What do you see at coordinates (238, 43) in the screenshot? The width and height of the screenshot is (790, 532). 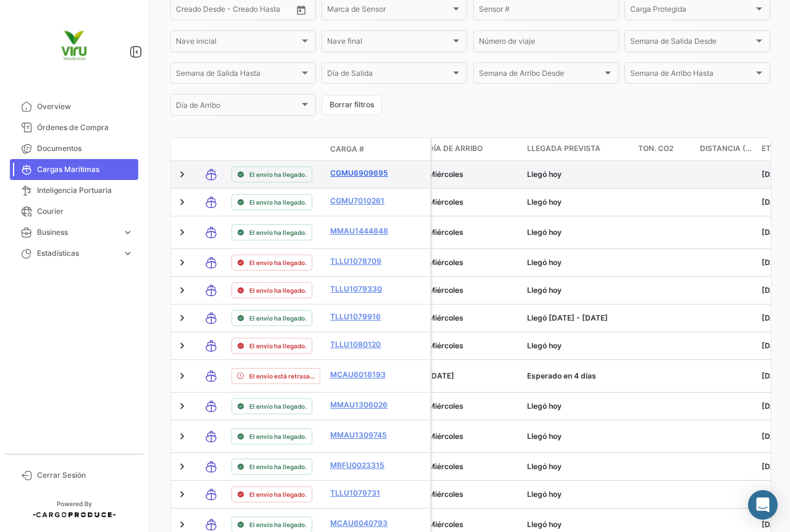 I see `span: Nave inicial` at bounding box center [238, 43].